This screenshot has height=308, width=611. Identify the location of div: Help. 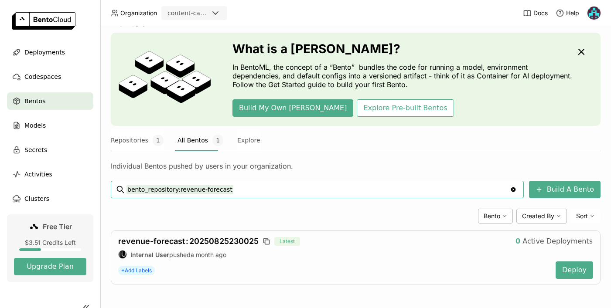
(567, 13).